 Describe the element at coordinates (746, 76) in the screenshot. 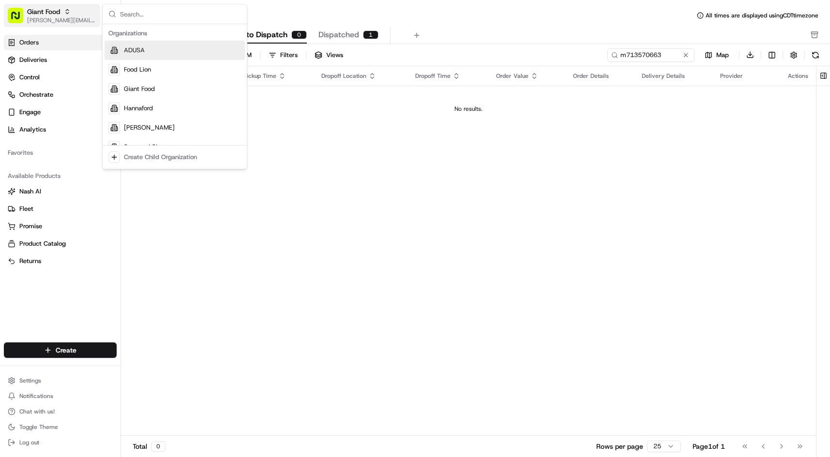

I see `div: Provider` at that location.